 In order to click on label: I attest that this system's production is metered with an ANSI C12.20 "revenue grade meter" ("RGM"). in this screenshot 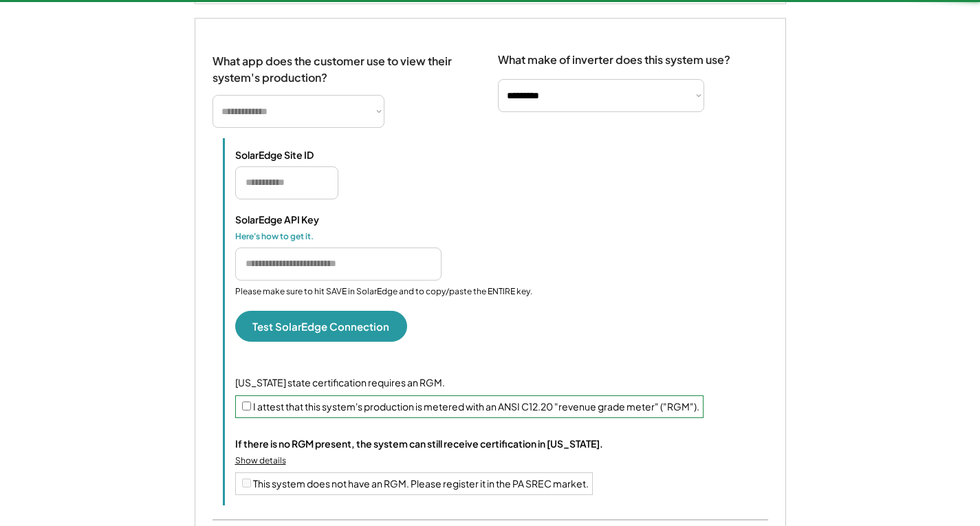, I will do `click(476, 407)`.